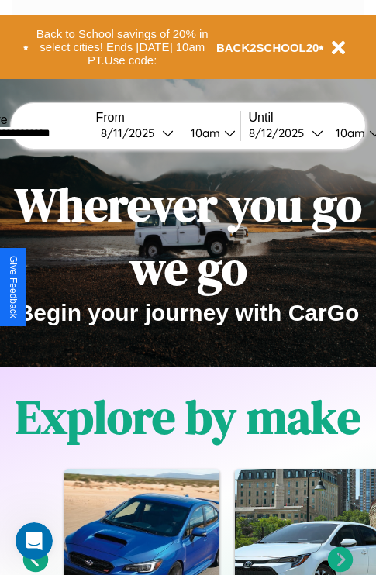 This screenshot has width=376, height=575. I want to click on button: 10am, so click(209, 132).